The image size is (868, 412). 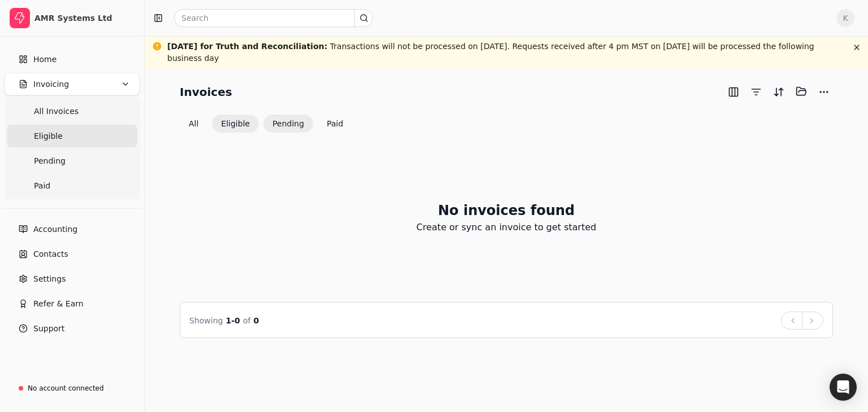 I want to click on a: Settings, so click(x=72, y=279).